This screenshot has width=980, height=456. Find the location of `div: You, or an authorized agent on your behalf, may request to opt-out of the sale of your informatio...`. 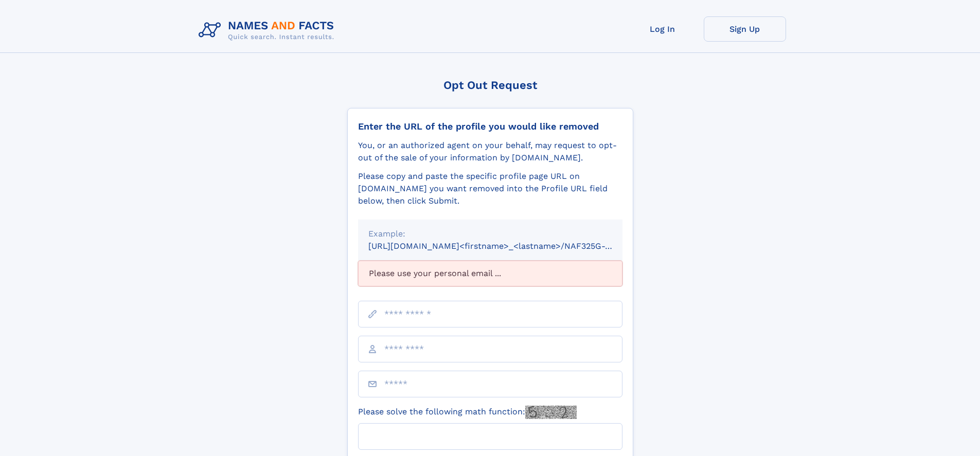

div: You, or an authorized agent on your behalf, may request to opt-out of the sale of your informatio... is located at coordinates (490, 152).